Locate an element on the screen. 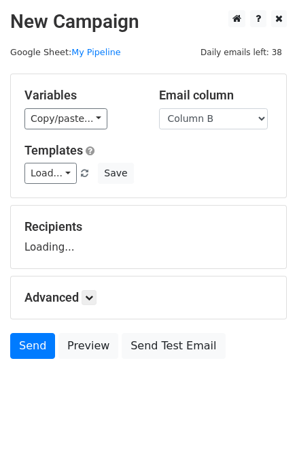  small: Google Sheet: is located at coordinates (65, 52).